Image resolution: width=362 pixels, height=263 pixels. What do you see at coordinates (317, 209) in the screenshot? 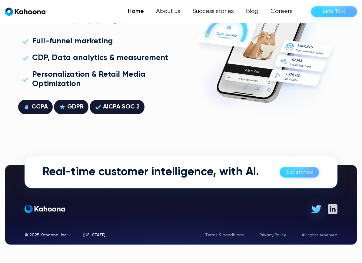
I see `img: X icon` at bounding box center [317, 209].